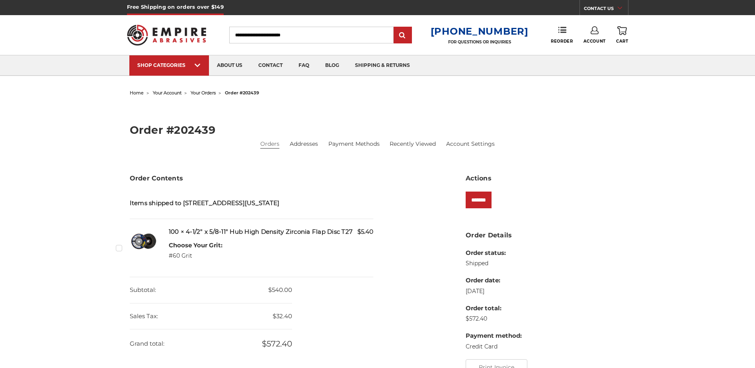 This screenshot has height=368, width=755. Describe the element at coordinates (494, 336) in the screenshot. I see `dt: Payment method:` at that location.